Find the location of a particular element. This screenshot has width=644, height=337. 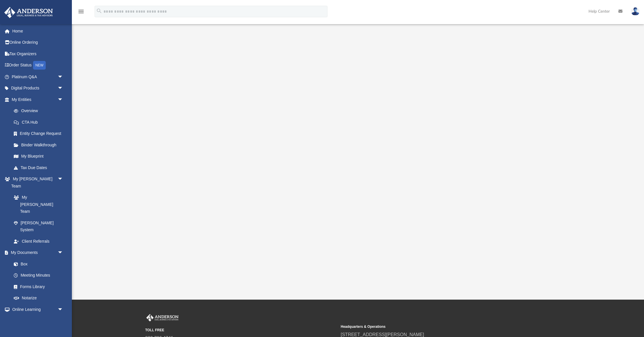

a: My Documentsarrow_drop_down is located at coordinates (37, 253).